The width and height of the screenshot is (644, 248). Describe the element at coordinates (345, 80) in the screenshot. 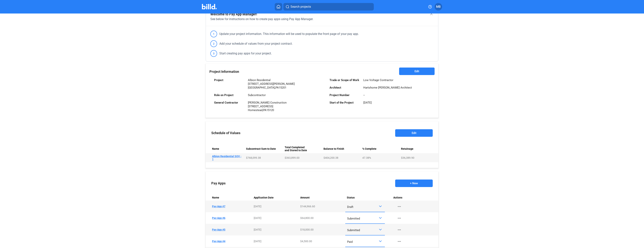

I see `div: Trade or Scope of Work` at that location.